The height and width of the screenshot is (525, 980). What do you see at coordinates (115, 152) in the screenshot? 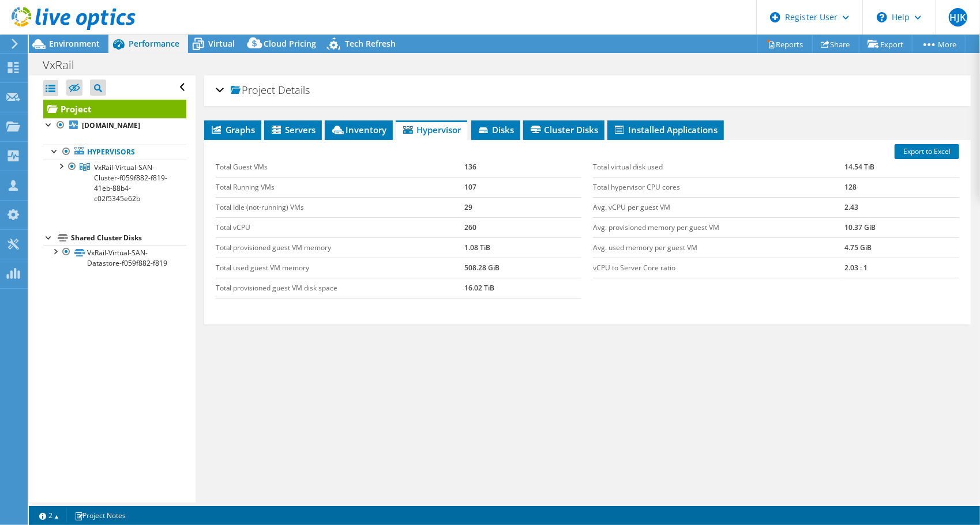
I see `a: Hypervisors` at bounding box center [115, 152].